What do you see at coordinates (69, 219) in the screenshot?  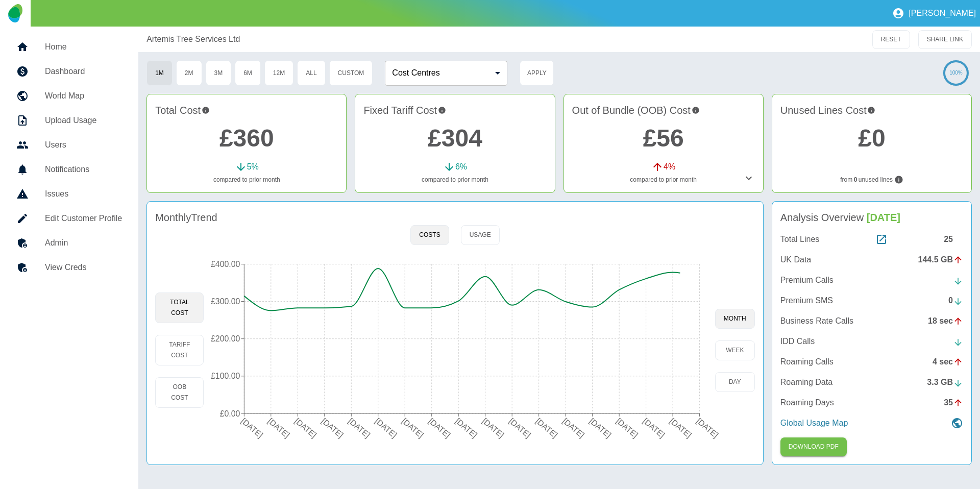 I see `a: Edit Customer Profile` at bounding box center [69, 219].